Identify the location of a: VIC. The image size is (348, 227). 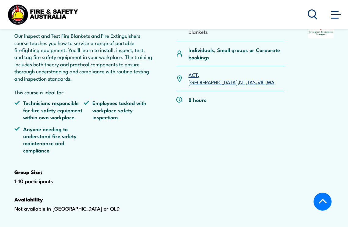
(261, 82).